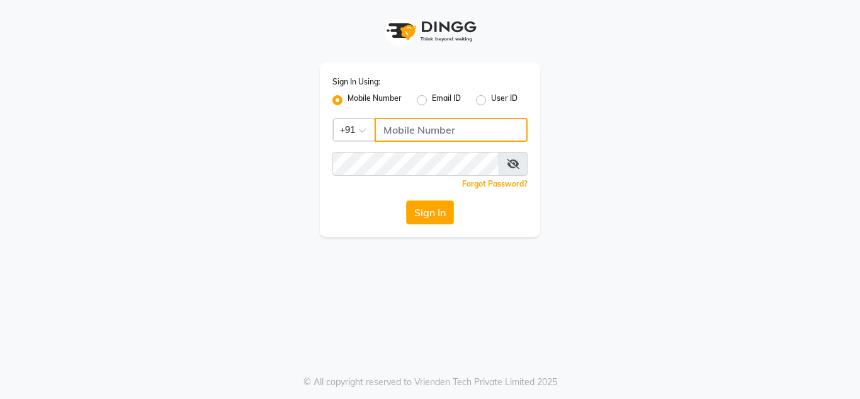 Image resolution: width=860 pixels, height=399 pixels. I want to click on a: Forgot Password?, so click(495, 183).